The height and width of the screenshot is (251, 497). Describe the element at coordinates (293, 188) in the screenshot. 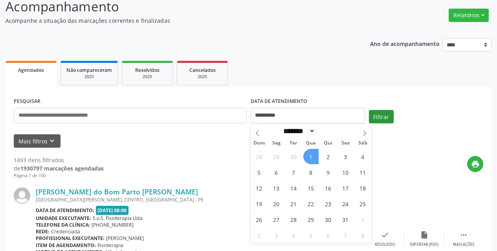

I see `span: Outubro 14, 2025` at that location.